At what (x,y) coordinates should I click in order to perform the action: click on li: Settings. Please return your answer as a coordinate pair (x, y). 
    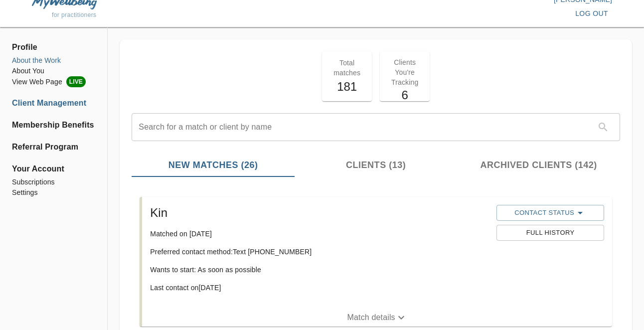
    Looking at the image, I should click on (53, 192).